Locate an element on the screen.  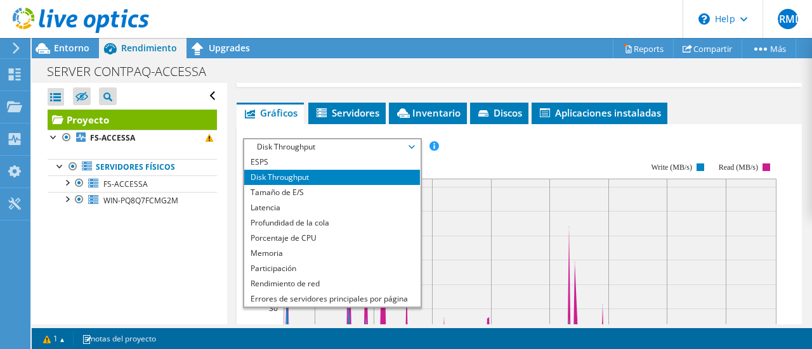
text: Read (MB/s) is located at coordinates (737, 167).